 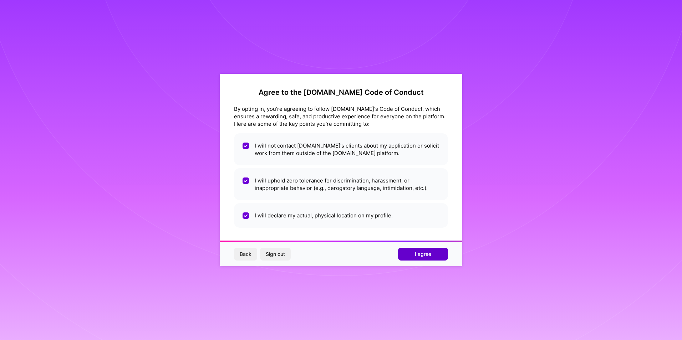 What do you see at coordinates (276, 254) in the screenshot?
I see `button: Sign out` at bounding box center [276, 254].